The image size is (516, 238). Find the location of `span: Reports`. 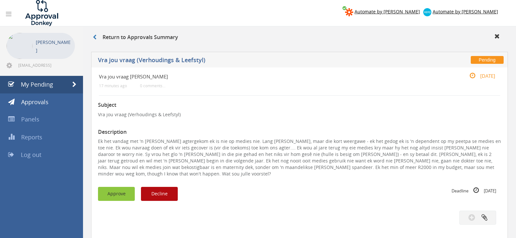

span: Reports is located at coordinates (32, 137).